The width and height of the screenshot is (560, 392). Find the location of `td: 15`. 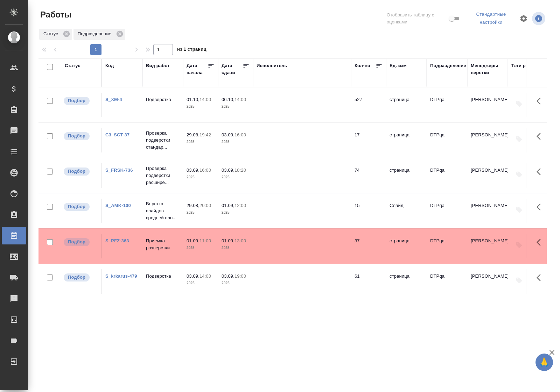

td: 15 is located at coordinates (369, 211).